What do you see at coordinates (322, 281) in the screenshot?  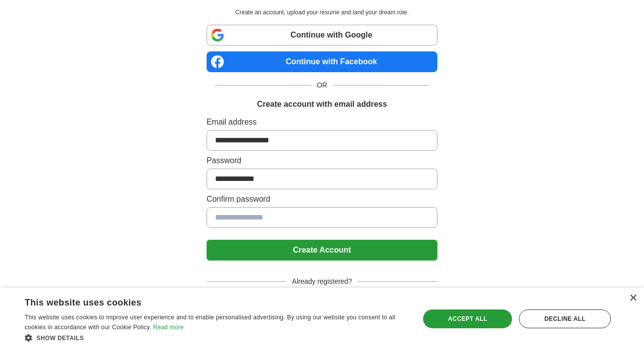 I see `span: Already registered?` at bounding box center [322, 281].